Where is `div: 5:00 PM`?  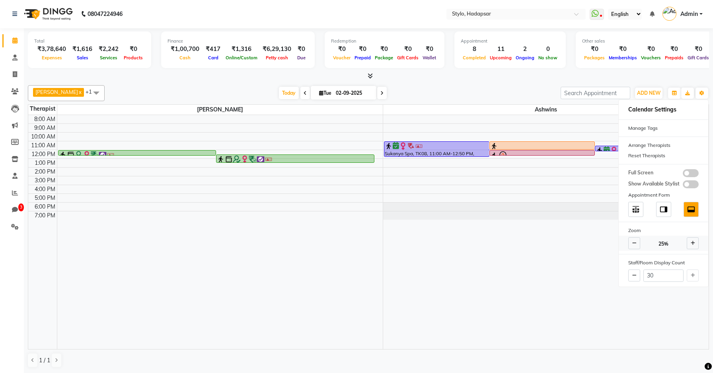 div: 5:00 PM is located at coordinates (45, 198).